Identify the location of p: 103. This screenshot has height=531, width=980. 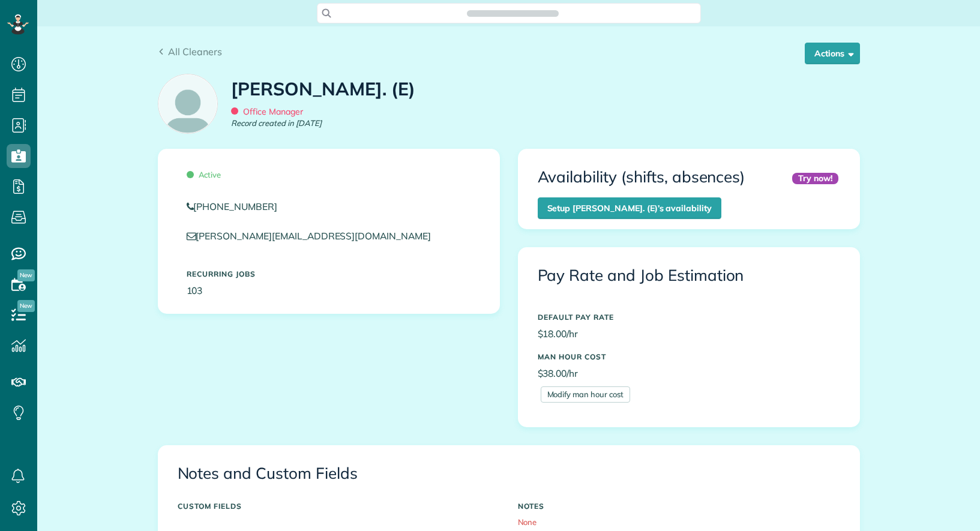
(329, 291).